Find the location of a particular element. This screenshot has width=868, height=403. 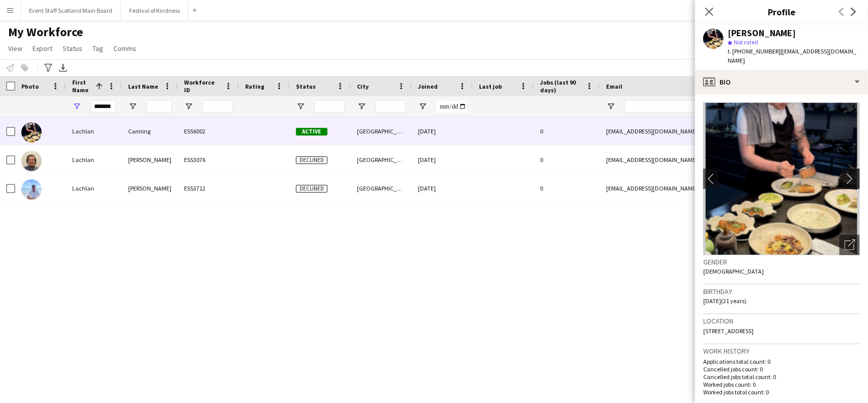

h3: Birthday is located at coordinates (782, 291).